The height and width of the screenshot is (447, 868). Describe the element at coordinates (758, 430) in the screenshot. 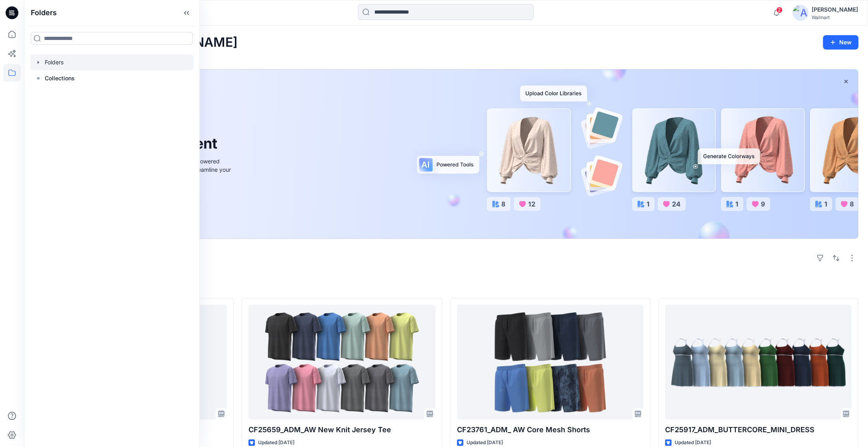

I see `p: CF25917_ADM_BUTTERCORE_MINI_DRESS` at that location.